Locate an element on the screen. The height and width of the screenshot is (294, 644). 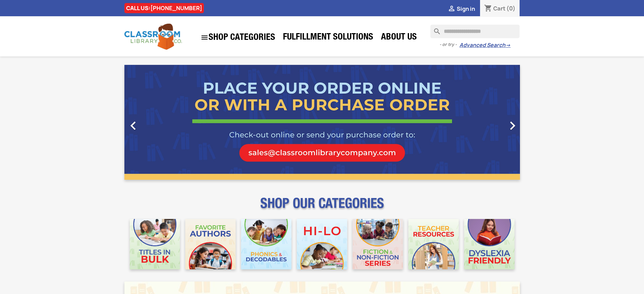
img: CLC_Bulk_Mobile.jpg is located at coordinates (155, 244).